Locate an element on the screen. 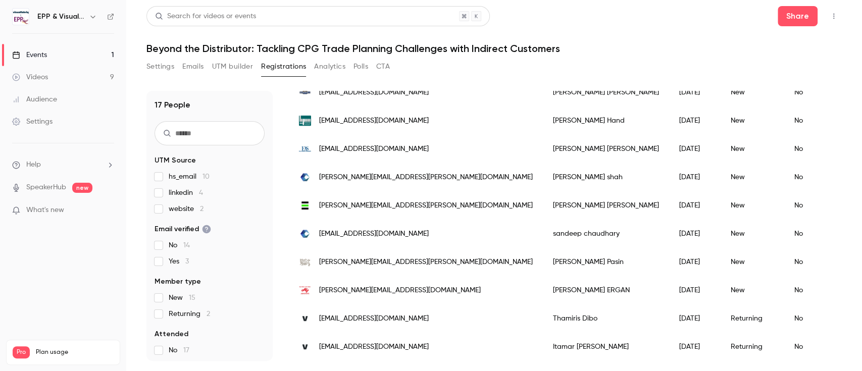 Image resolution: width=862 pixels, height=371 pixels. li: help-dropdown-opener is located at coordinates (63, 165).